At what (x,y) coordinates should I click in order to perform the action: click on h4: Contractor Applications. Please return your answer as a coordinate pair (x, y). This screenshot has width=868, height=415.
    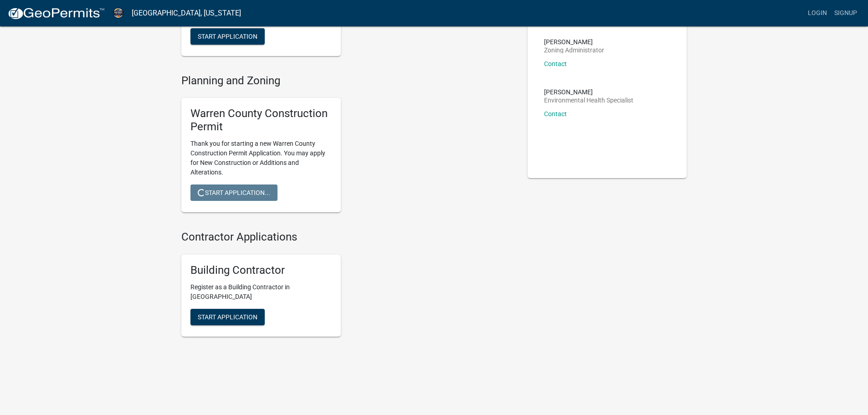
    Looking at the image, I should click on (348, 237).